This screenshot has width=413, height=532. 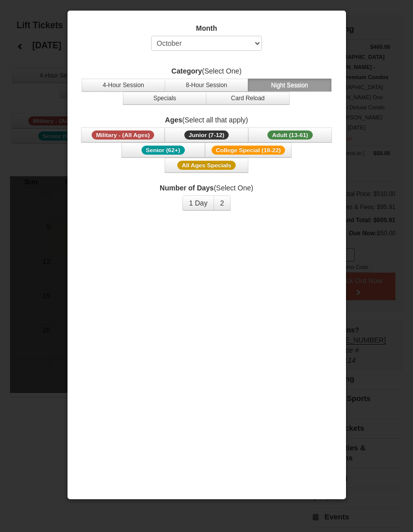 I want to click on strong: Category, so click(x=186, y=71).